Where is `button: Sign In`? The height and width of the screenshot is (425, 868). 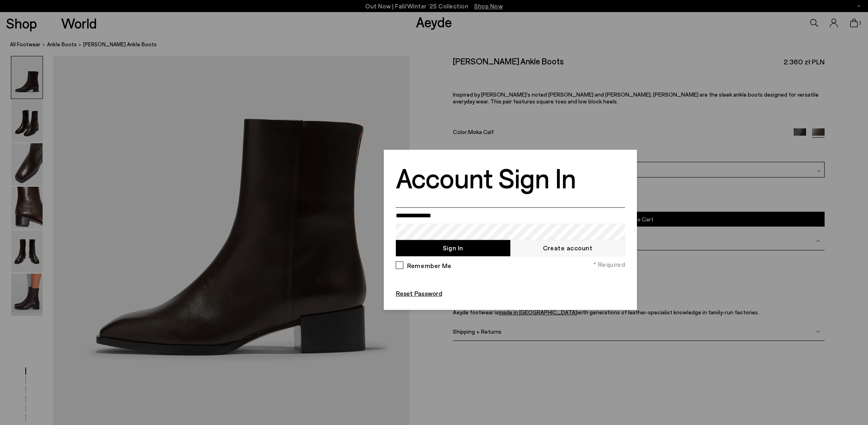
button: Sign In is located at coordinates (453, 248).